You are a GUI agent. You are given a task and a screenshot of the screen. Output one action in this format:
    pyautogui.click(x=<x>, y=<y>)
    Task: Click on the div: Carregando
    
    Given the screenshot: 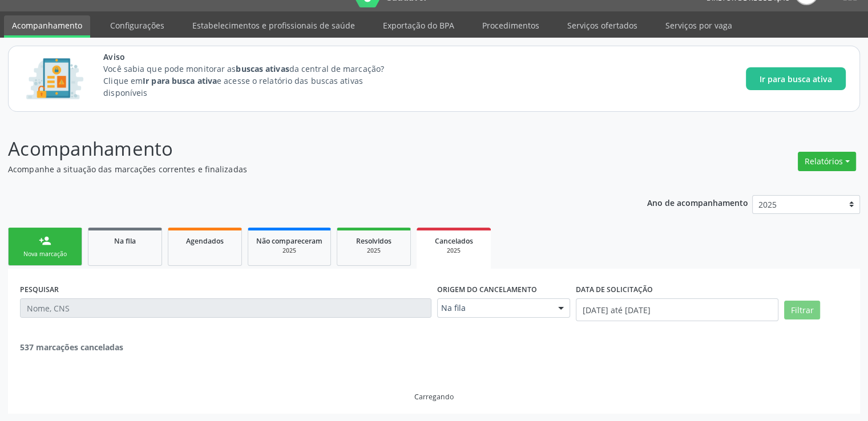 What is the action you would take?
    pyautogui.click(x=434, y=396)
    